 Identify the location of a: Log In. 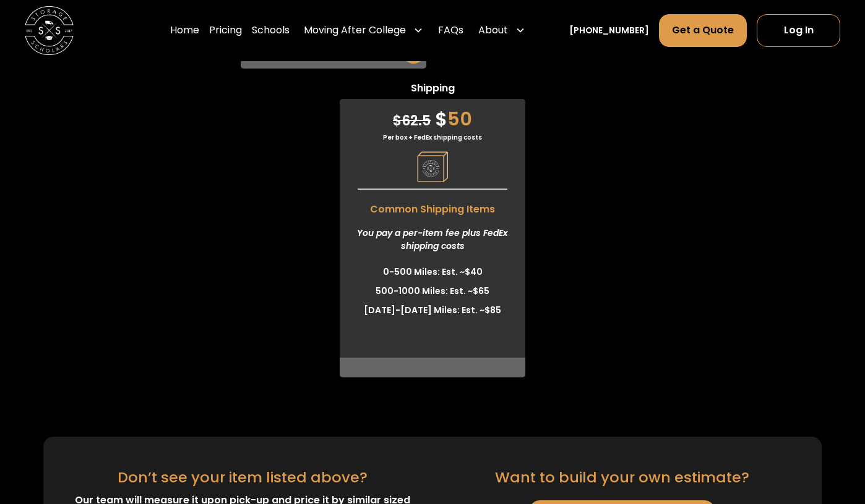
(798, 31).